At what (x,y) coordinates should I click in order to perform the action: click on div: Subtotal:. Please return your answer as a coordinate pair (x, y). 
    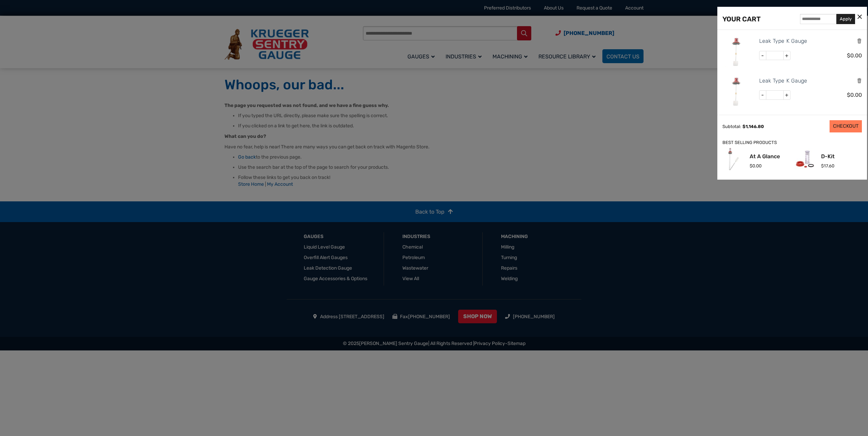
    Looking at the image, I should click on (731, 127).